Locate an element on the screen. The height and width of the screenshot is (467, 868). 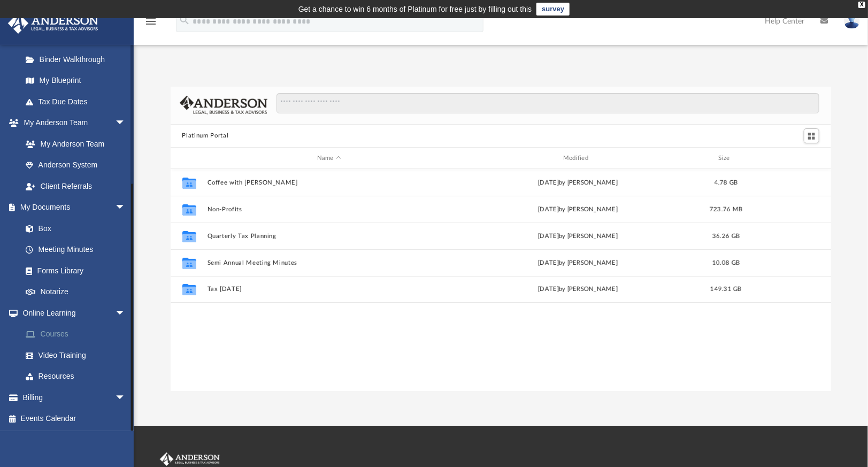
a: Forms Library is located at coordinates (73, 271).